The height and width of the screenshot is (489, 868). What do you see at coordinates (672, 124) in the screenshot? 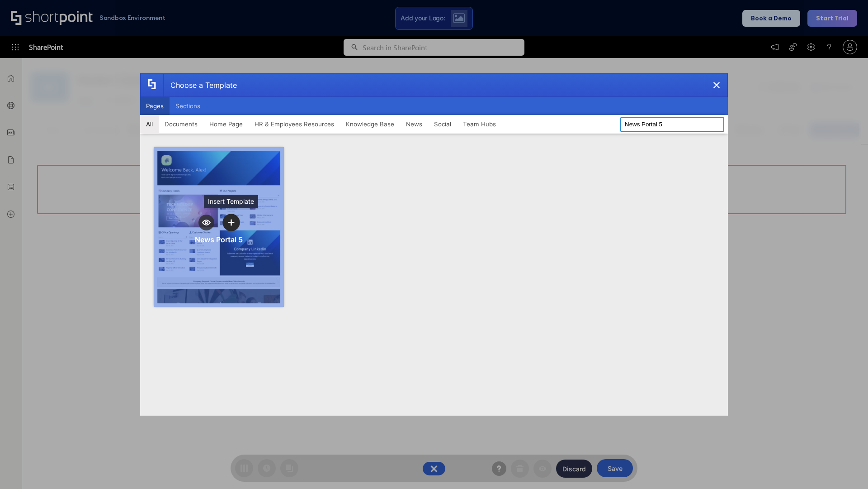
I see `input: Search` at bounding box center [672, 124].